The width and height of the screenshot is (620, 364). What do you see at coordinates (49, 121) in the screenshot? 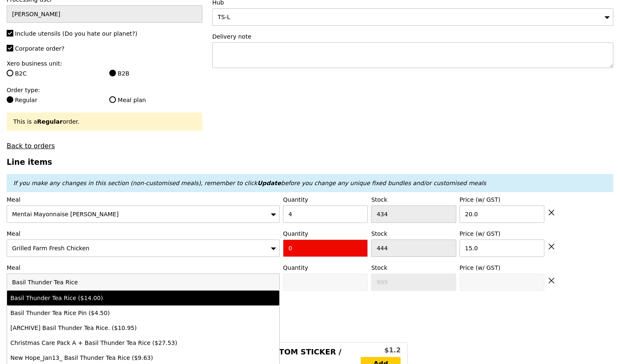
I see `b: Regular` at bounding box center [49, 121].